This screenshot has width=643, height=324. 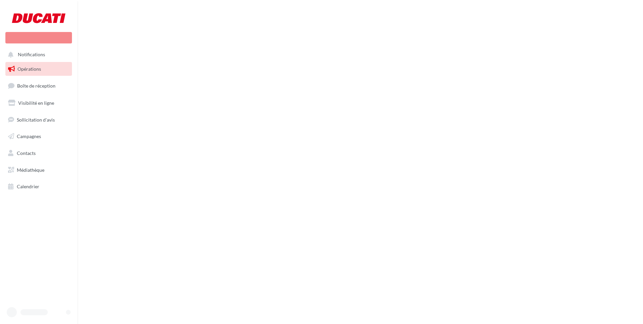 I want to click on span: Contacts, so click(x=26, y=153).